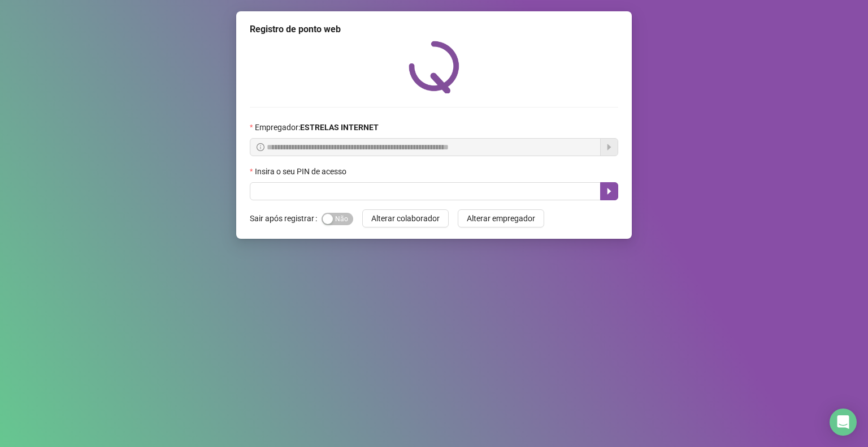 Image resolution: width=868 pixels, height=447 pixels. I want to click on span: Alterar empregador, so click(501, 218).